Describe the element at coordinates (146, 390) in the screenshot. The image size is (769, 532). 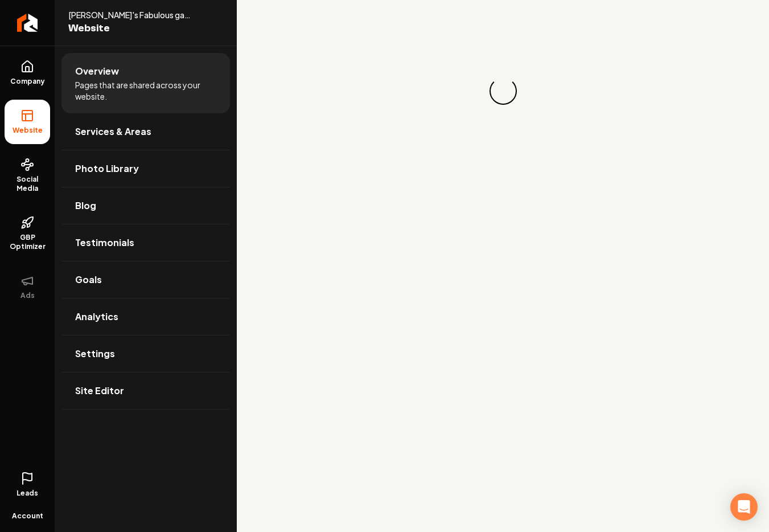
I see `a: Site Editor` at that location.